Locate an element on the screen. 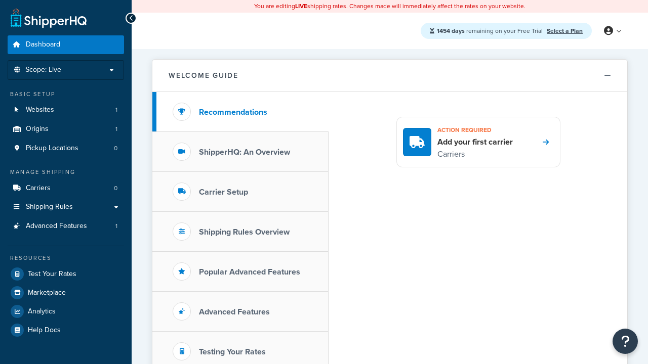 This screenshot has width=648, height=364. li: Test Your Rates is located at coordinates (66, 274).